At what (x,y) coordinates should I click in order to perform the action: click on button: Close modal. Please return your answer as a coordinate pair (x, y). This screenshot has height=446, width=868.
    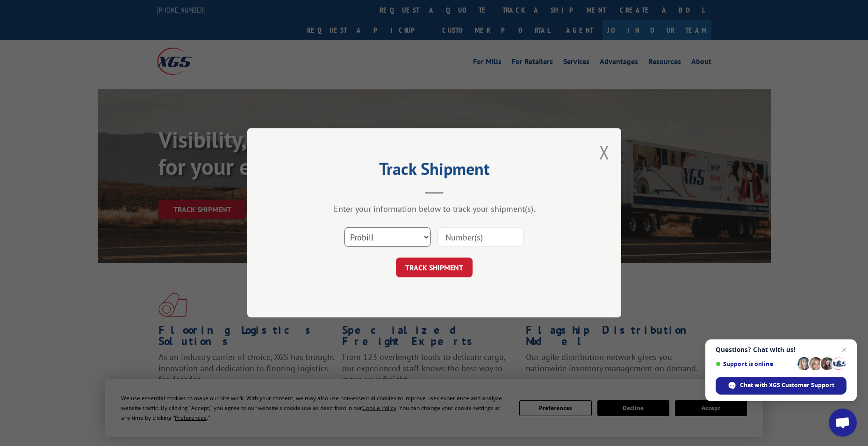
    Looking at the image, I should click on (604, 152).